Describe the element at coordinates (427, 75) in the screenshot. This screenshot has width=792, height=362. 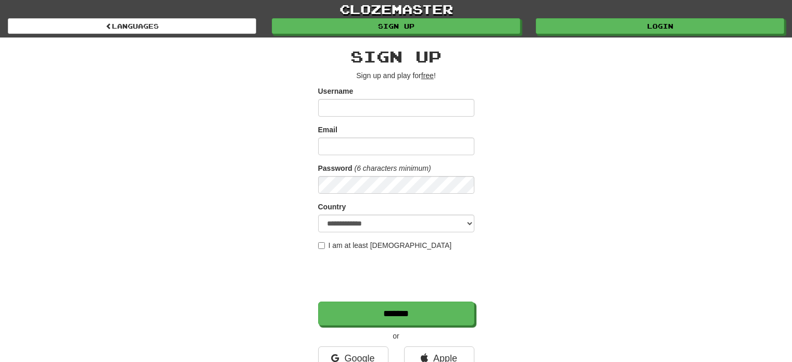
I see `u: free` at that location.